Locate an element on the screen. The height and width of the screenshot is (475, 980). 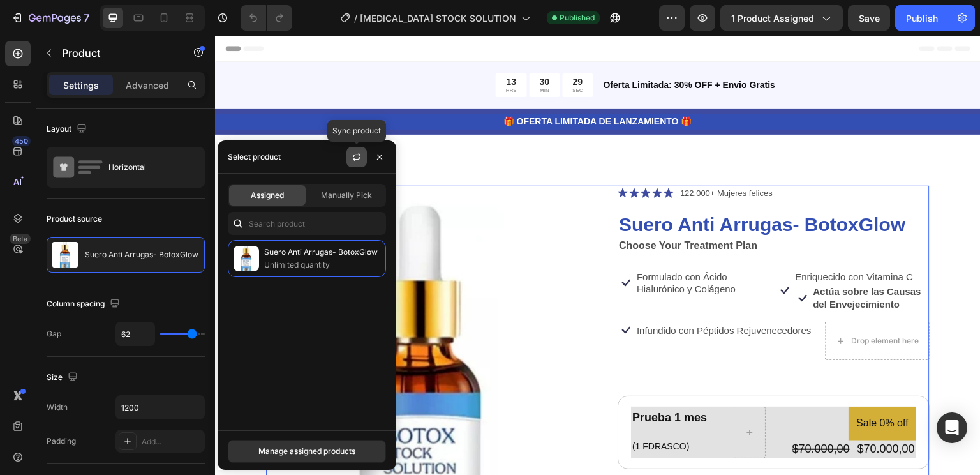
h1: Suero Anti Arrugas- BotoxGlow is located at coordinates (558, 188).